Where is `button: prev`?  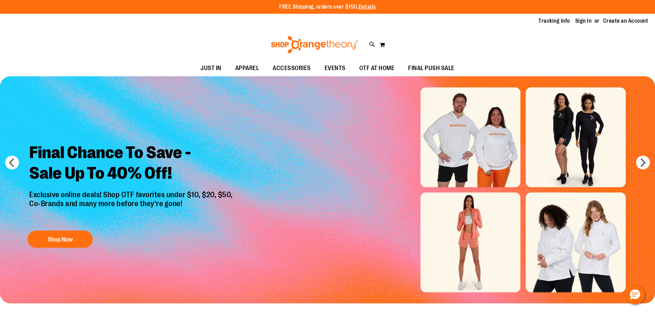
button: prev is located at coordinates (12, 163).